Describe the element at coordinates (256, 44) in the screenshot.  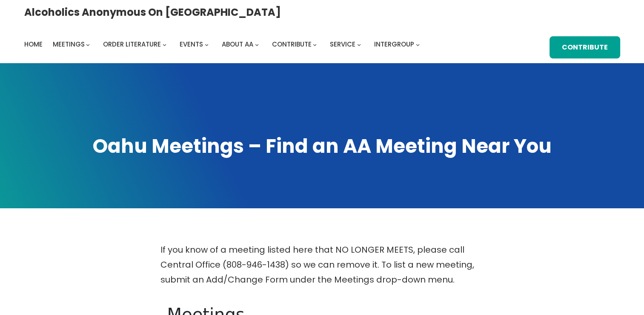
I see `button: About AA submenu` at that location.